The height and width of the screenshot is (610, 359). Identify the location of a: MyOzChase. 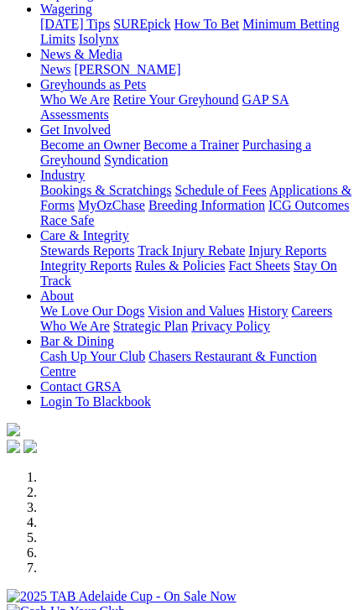
(112, 205).